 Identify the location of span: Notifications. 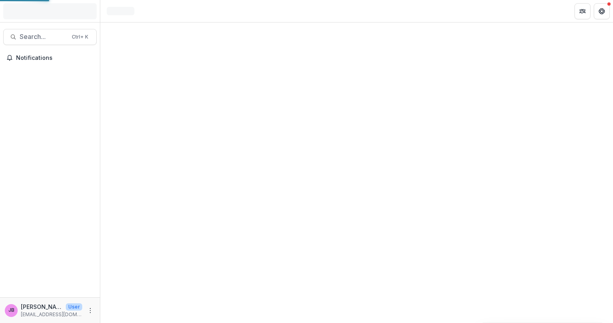
(55, 58).